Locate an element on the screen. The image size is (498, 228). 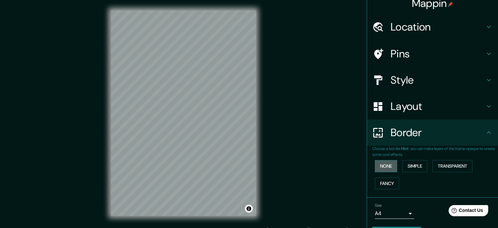
button: None is located at coordinates (386, 166).